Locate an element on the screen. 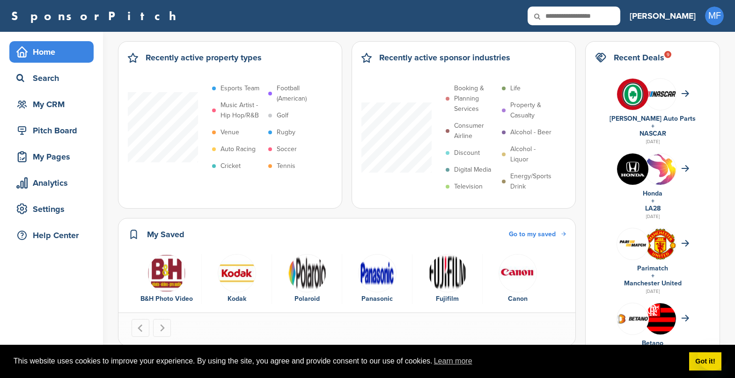  div: Help Center is located at coordinates (54, 235).